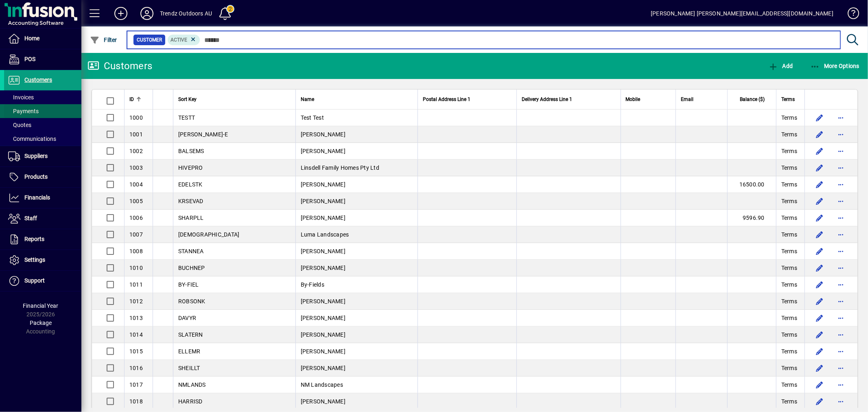 The height and width of the screenshot is (412, 868). I want to click on span: Support, so click(35, 281).